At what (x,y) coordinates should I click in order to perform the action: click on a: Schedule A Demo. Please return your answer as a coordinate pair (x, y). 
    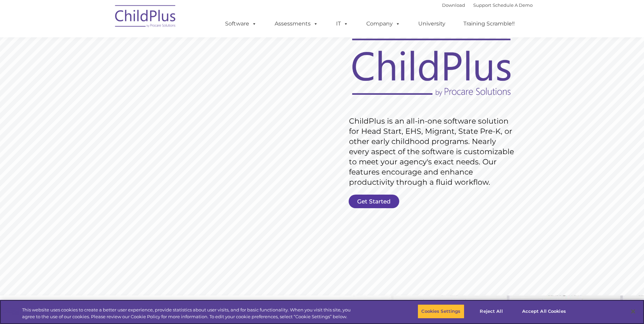
    Looking at the image, I should click on (513, 5).